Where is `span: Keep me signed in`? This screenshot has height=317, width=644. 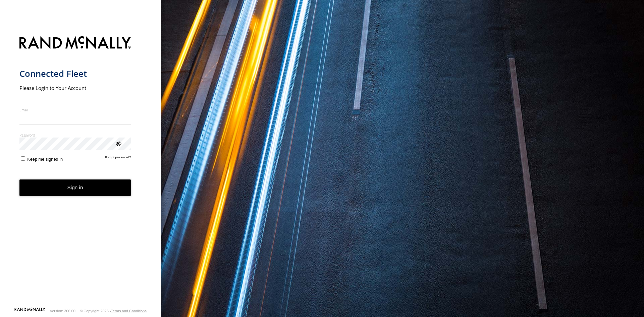 span: Keep me signed in is located at coordinates (45, 159).